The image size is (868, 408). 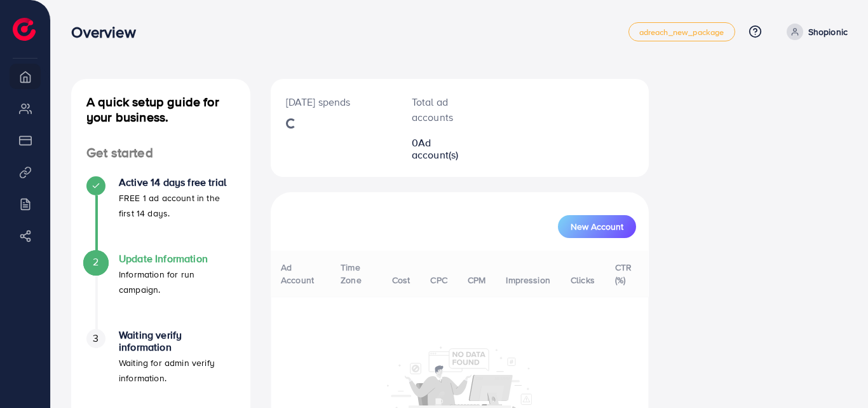 I want to click on p: Information for run campaign., so click(x=177, y=282).